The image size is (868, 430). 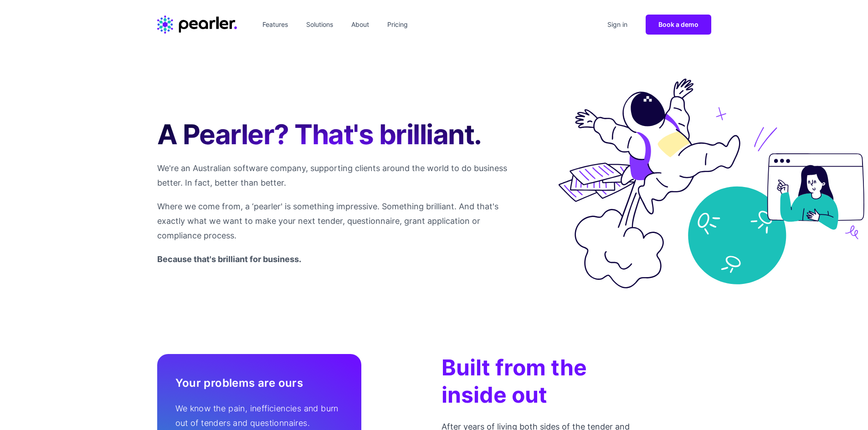 I want to click on a: Features, so click(x=275, y=25).